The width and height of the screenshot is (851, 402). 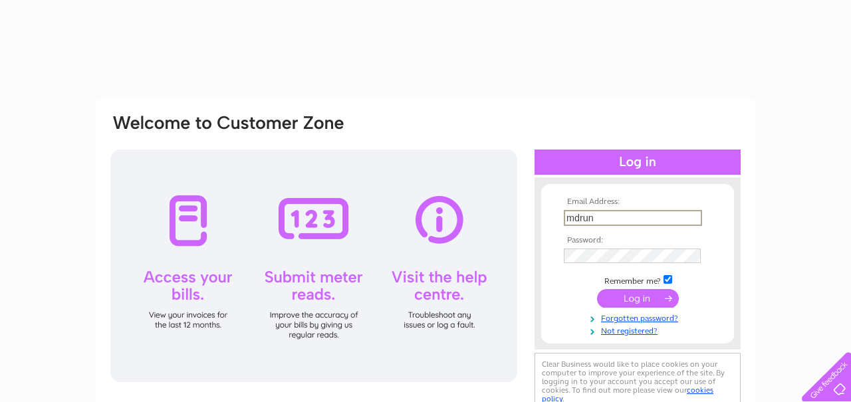 What do you see at coordinates (639, 317) in the screenshot?
I see `a: Forgotten password?` at bounding box center [639, 317].